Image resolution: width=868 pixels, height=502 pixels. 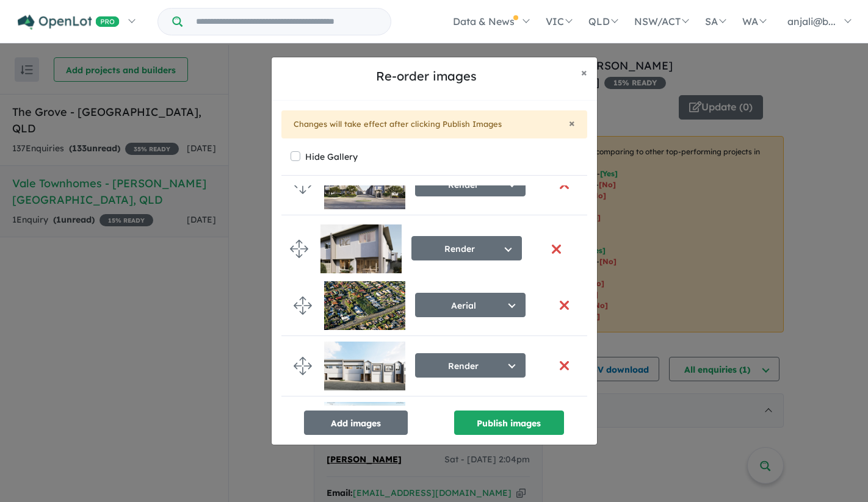 I want to click on button: Add images, so click(x=356, y=423).